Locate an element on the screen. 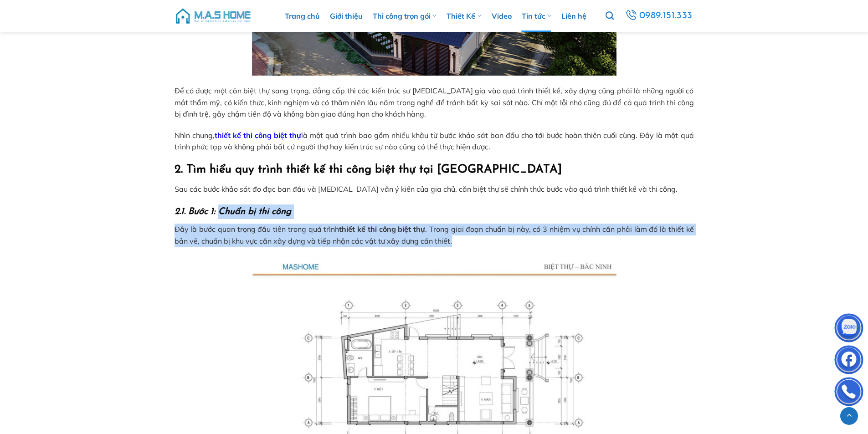  span: 0989.151.333 is located at coordinates (666, 16).